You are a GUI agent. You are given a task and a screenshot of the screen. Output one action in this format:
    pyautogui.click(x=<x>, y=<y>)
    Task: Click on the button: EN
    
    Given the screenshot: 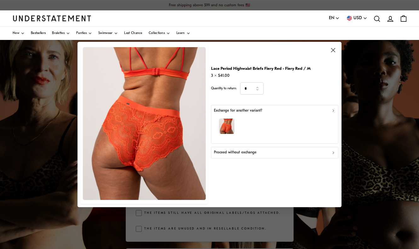 What is the action you would take?
    pyautogui.click(x=334, y=18)
    